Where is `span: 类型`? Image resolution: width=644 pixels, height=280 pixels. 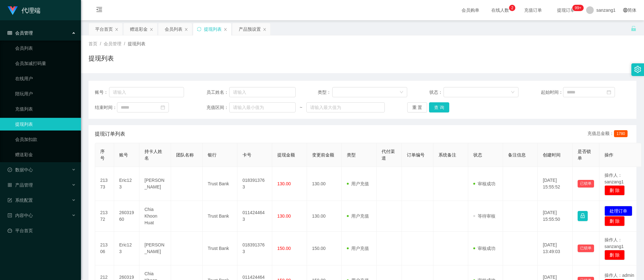 span: 类型 is located at coordinates (351, 155).